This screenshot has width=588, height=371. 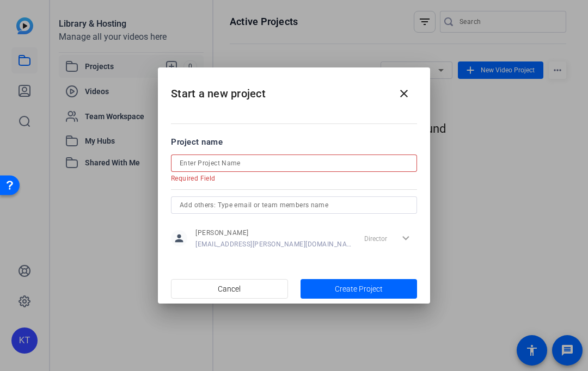 What do you see at coordinates (290, 177) in the screenshot?
I see `mat-error: Required Field` at bounding box center [290, 177].